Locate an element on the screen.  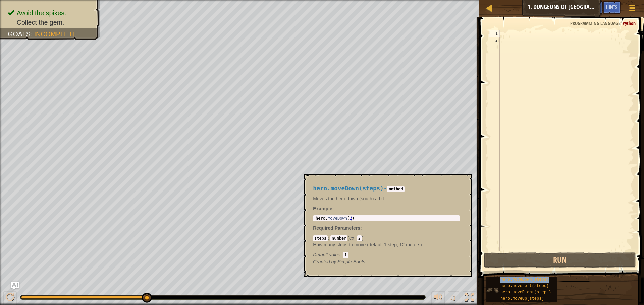
code: 1 is located at coordinates (345, 255).